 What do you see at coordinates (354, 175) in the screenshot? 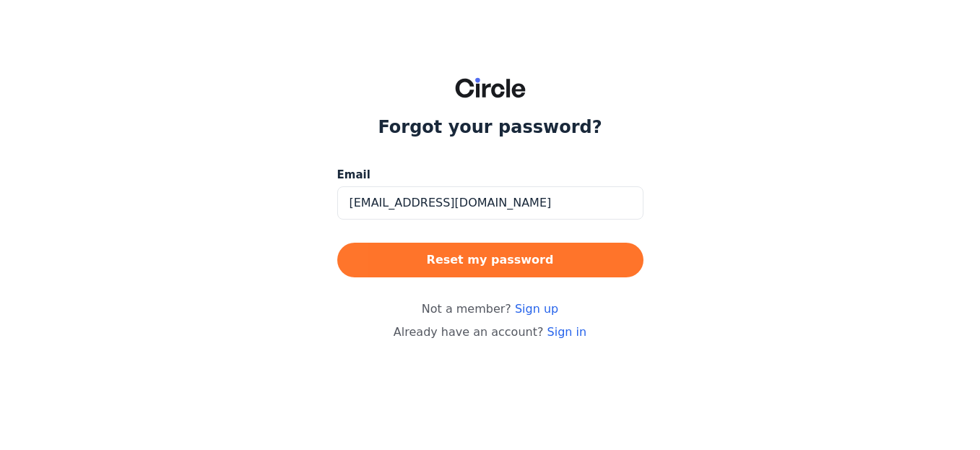
I see `span: Email` at bounding box center [354, 175].